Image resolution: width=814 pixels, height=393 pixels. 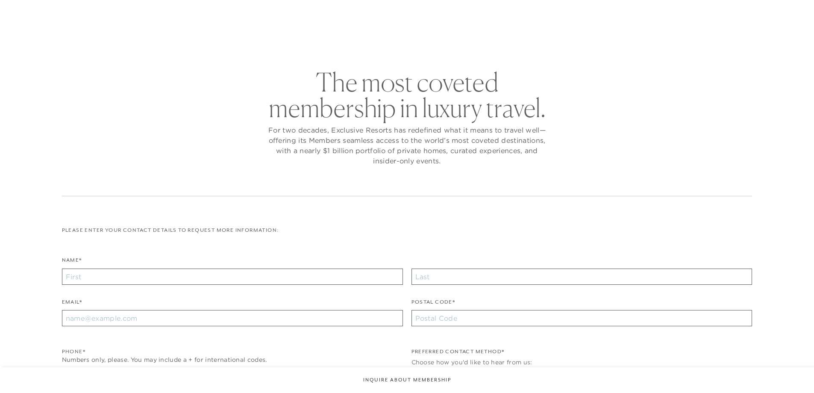 What do you see at coordinates (407, 95) in the screenshot?
I see `h2: The most coveted membership in luxury travel.` at bounding box center [407, 95].